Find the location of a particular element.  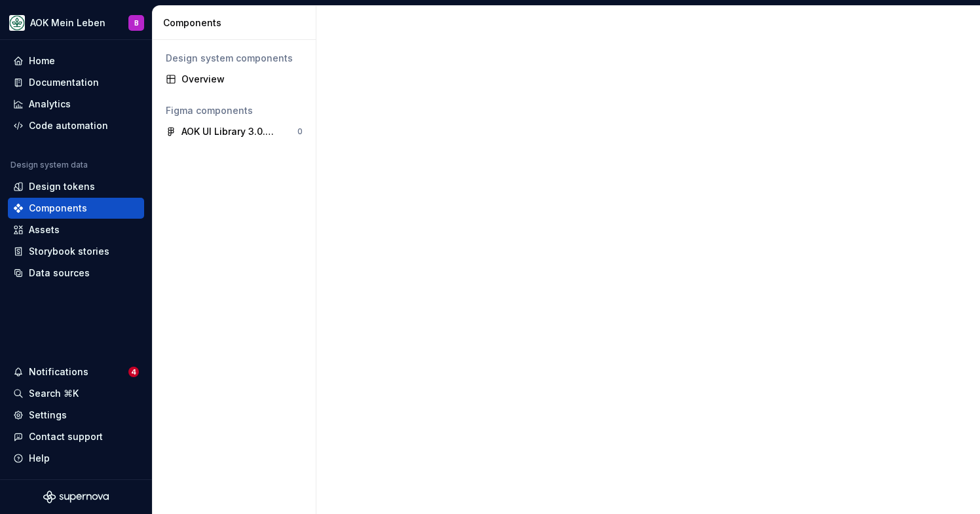

div: Code automation is located at coordinates (68, 125).